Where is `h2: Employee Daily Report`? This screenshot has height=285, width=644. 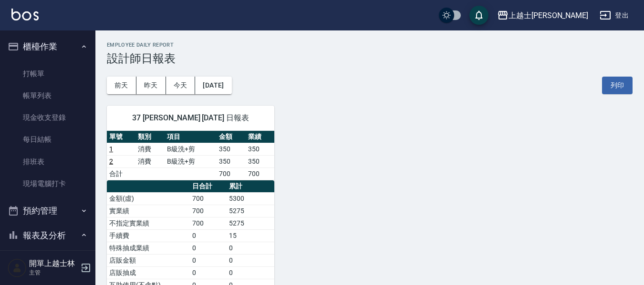
h2: Employee Daily Report is located at coordinates (370, 45).